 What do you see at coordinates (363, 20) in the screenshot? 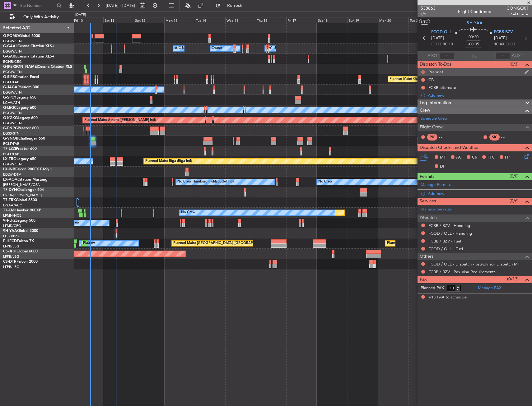
I see `div: Sun 19` at bounding box center [363, 20].